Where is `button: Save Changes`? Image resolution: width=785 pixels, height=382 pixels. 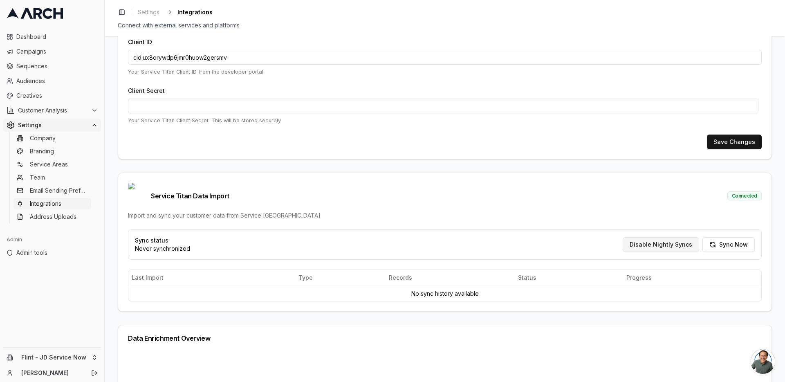 button: Save Changes is located at coordinates (734, 142).